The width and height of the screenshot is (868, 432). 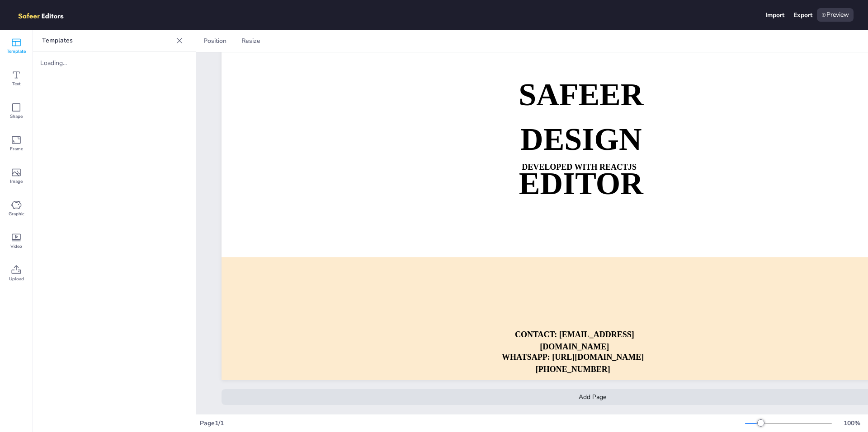 I want to click on span: Resize, so click(x=251, y=41).